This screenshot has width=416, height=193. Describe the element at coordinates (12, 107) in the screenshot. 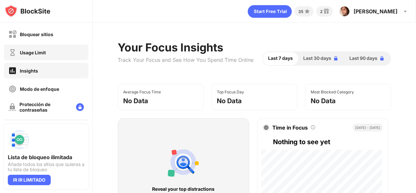

I see `img: password-protection-off.svg` at that location.